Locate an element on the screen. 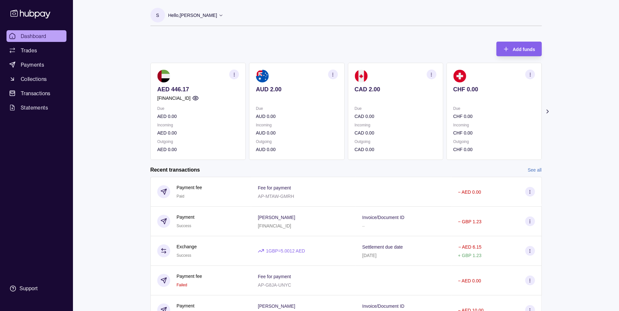 The image size is (619, 311). span: Collections is located at coordinates (34, 79).